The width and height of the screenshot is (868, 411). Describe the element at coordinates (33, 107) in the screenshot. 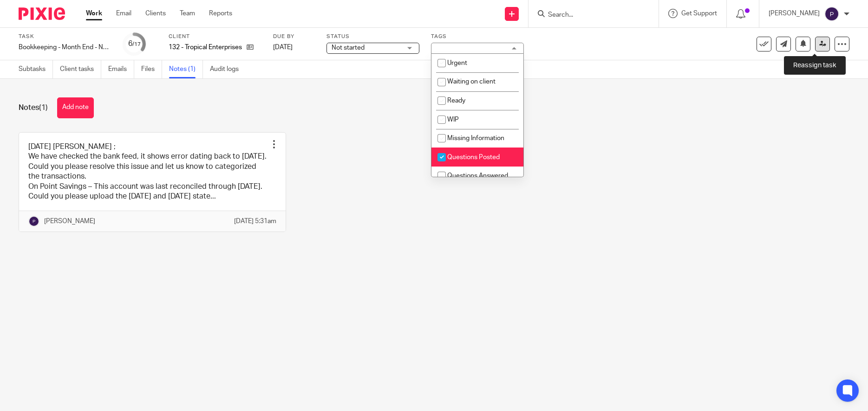

I see `h1: Notes` at that location.